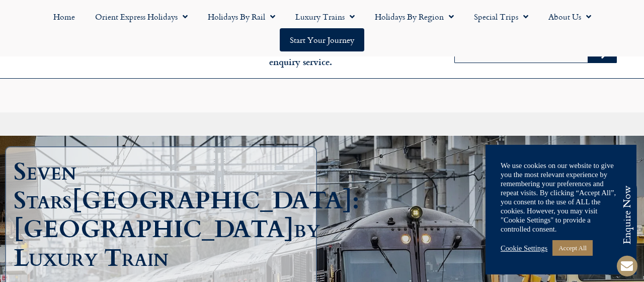  I want to click on a: Accept All, so click(572, 247).